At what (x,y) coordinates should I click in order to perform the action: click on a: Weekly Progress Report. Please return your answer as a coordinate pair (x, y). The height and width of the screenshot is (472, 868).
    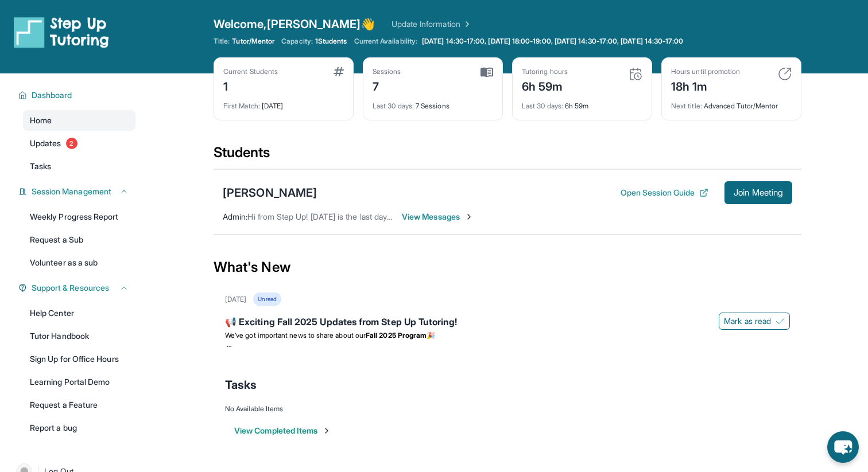
    Looking at the image, I should click on (80, 217).